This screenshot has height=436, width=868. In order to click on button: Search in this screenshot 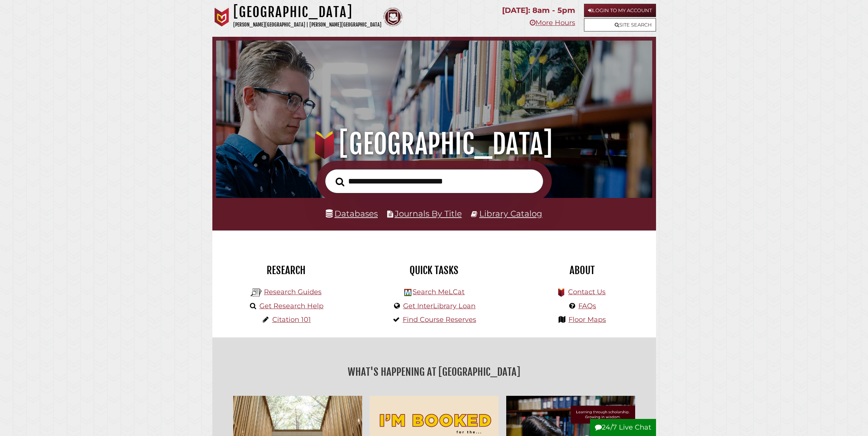, I will do `click(340, 182)`.